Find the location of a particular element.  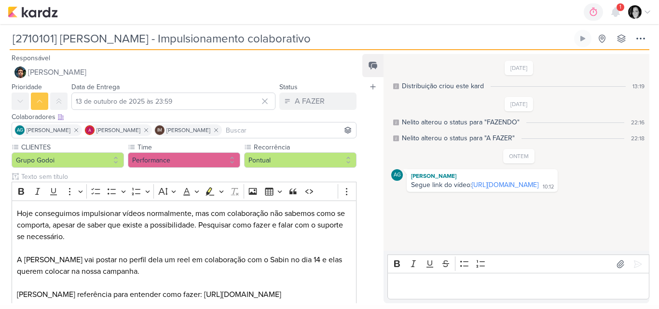

button: Grupo Godoi is located at coordinates (68, 160).